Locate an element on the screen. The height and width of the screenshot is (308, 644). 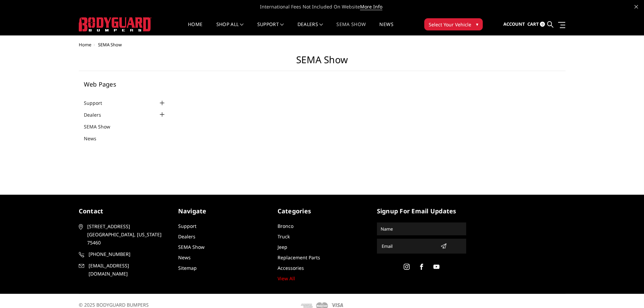
h5: contact is located at coordinates (123, 211).